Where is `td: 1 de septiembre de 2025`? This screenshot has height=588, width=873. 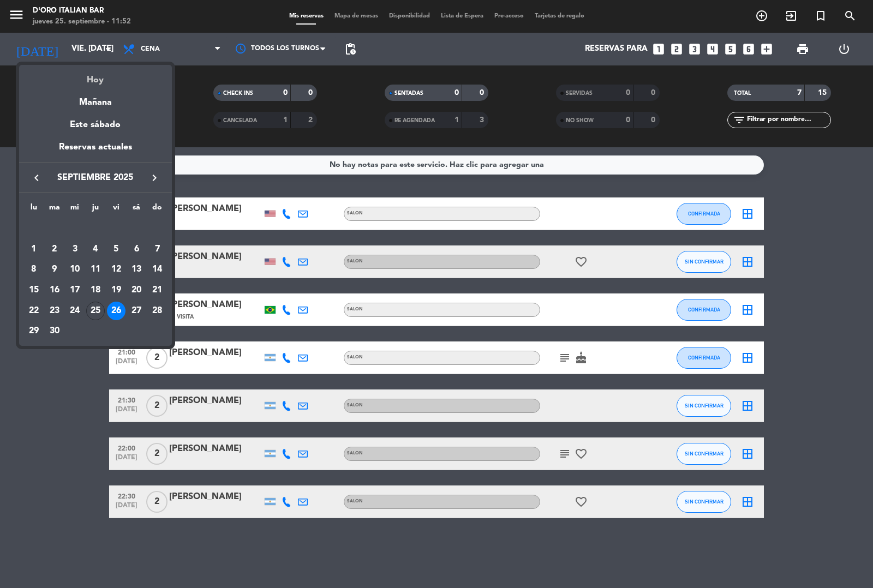 td: 1 de septiembre de 2025 is located at coordinates (34, 249).